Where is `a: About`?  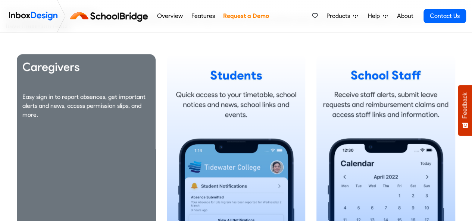 a: About is located at coordinates (405, 16).